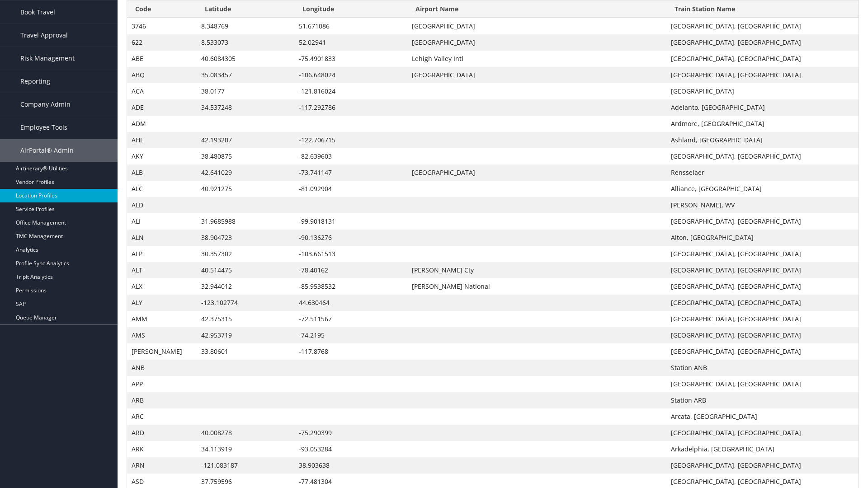 Image resolution: width=868 pixels, height=488 pixels. What do you see at coordinates (246, 287) in the screenshot?
I see `td: 32.944012` at bounding box center [246, 287].